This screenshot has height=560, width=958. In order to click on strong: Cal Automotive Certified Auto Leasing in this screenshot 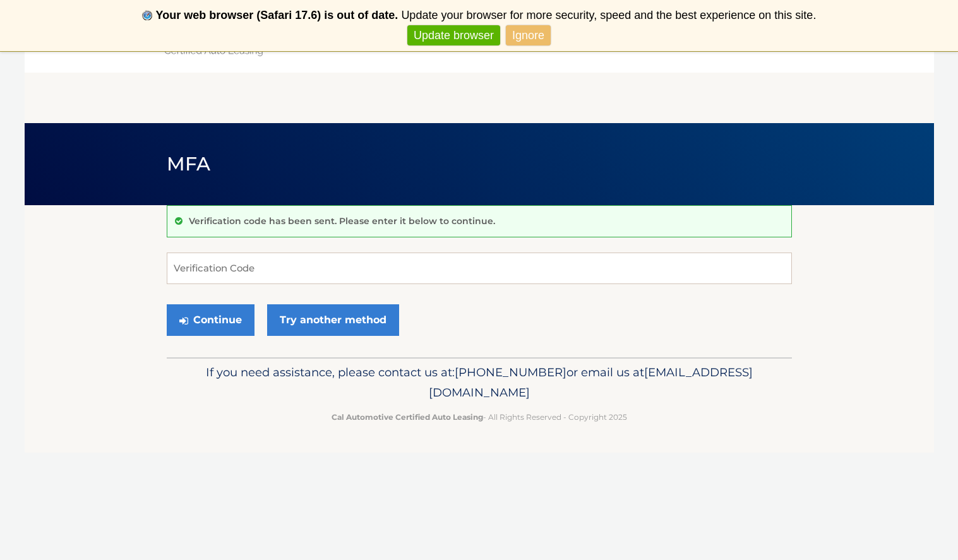, I will do `click(407, 417)`.